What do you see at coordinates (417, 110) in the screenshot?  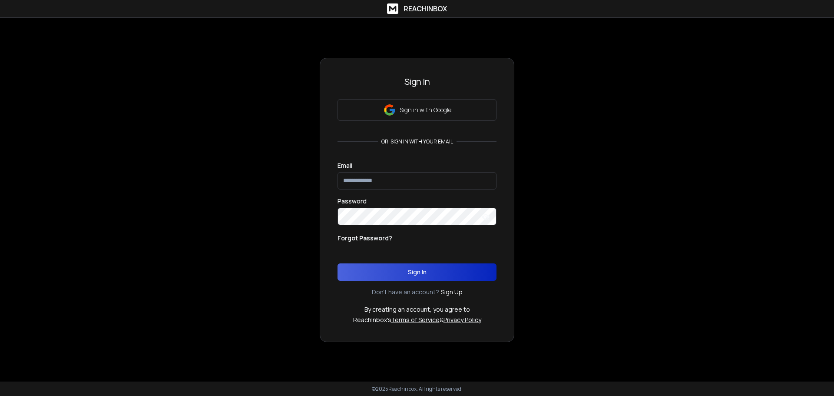 I see `button: Sign in with Google` at bounding box center [417, 110].